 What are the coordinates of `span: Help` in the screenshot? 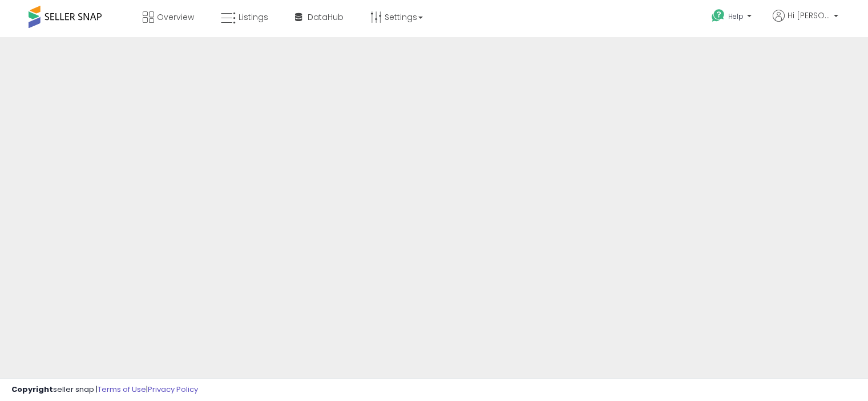 It's located at (736, 16).